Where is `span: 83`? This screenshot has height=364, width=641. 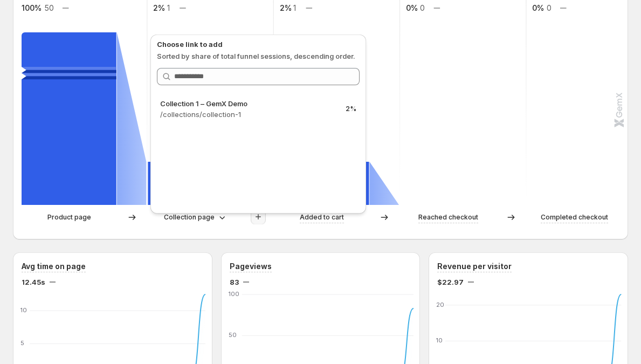 span: 83 is located at coordinates (234, 282).